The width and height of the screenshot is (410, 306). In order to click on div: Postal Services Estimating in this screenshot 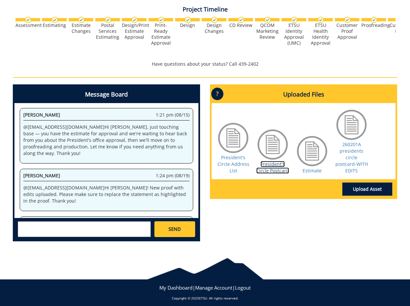, I will do `click(107, 31)`.